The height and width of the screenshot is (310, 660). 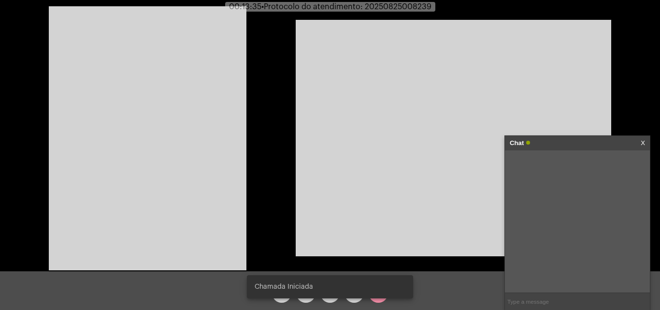 What do you see at coordinates (528, 142) in the screenshot?
I see `span: Online` at bounding box center [528, 142].